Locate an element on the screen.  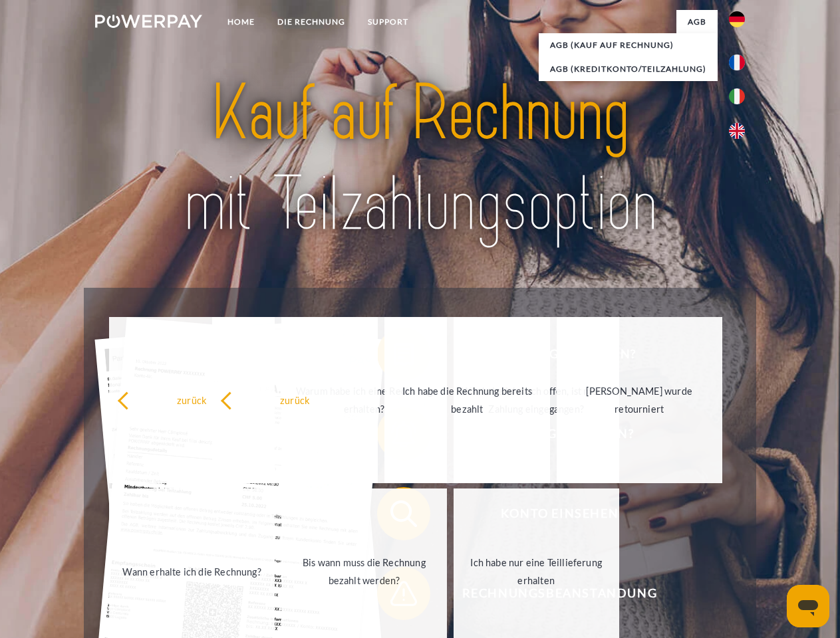
div: Bis wann muss die Rechnung bezahlt werden? is located at coordinates (363, 571).